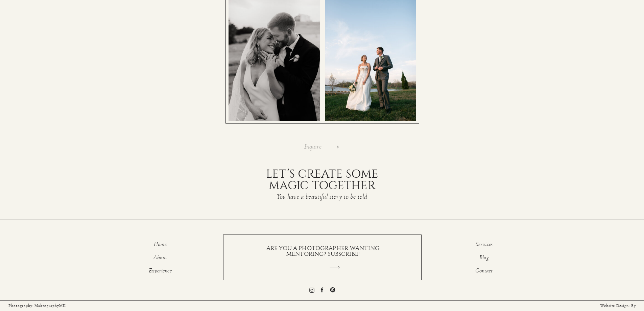  Describe the element at coordinates (45, 305) in the screenshot. I see `a: Photography: MaktographyMK` at that location.